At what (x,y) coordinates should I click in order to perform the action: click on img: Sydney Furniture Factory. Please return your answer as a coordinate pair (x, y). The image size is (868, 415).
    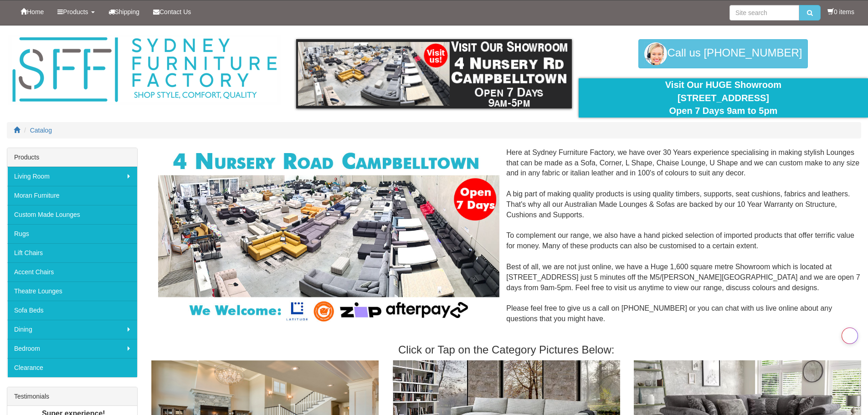
    Looking at the image, I should click on (144, 70).